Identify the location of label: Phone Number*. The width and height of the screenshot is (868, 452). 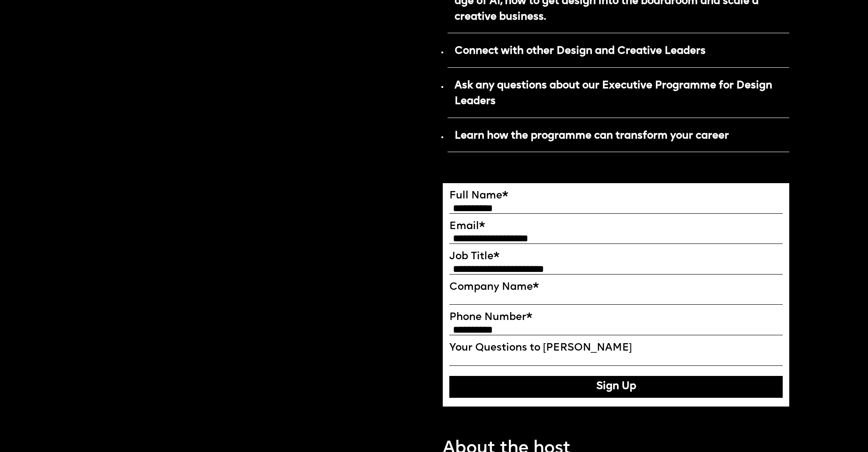
(616, 317).